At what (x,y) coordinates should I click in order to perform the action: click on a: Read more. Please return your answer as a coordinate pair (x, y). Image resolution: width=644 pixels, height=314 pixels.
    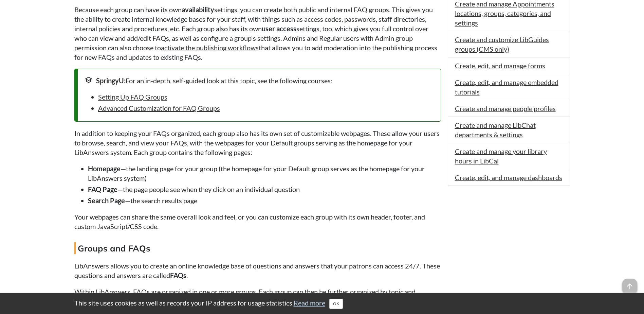
    Looking at the image, I should click on (309, 303).